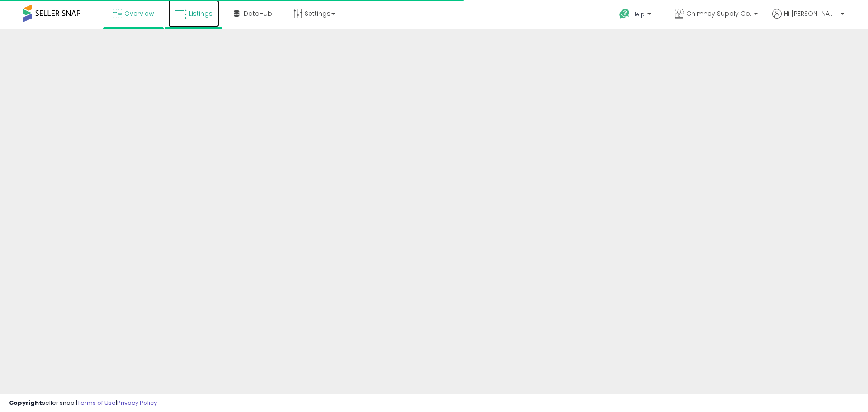  What do you see at coordinates (258, 13) in the screenshot?
I see `span: DataHub` at bounding box center [258, 13].